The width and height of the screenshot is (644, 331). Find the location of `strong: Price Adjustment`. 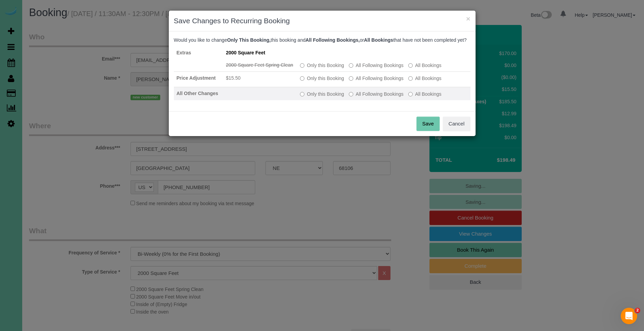

strong: Price Adjustment is located at coordinates (196, 78).